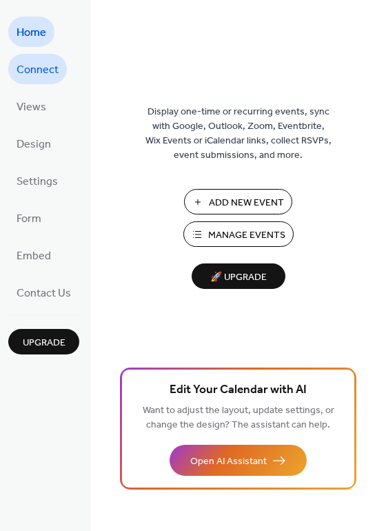  I want to click on span: 🚀 Upgrade, so click(238, 277).